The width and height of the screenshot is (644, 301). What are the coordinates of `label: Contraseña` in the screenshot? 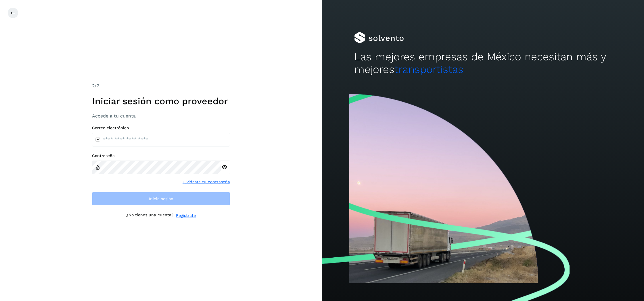 It's located at (161, 156).